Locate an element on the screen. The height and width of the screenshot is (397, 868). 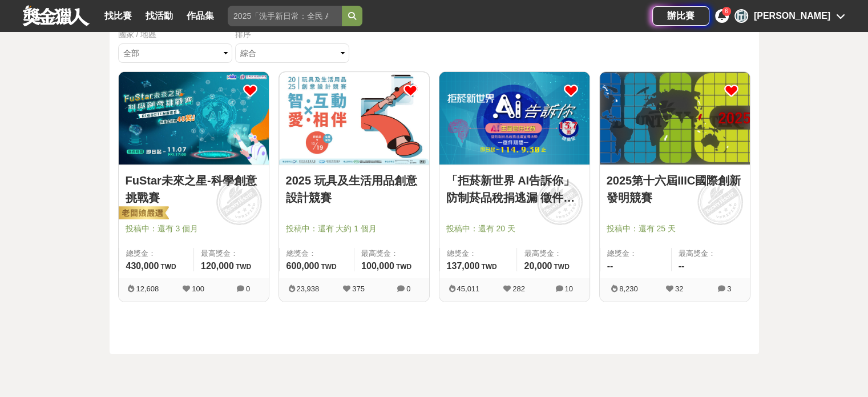
span: 282 is located at coordinates (519, 288).